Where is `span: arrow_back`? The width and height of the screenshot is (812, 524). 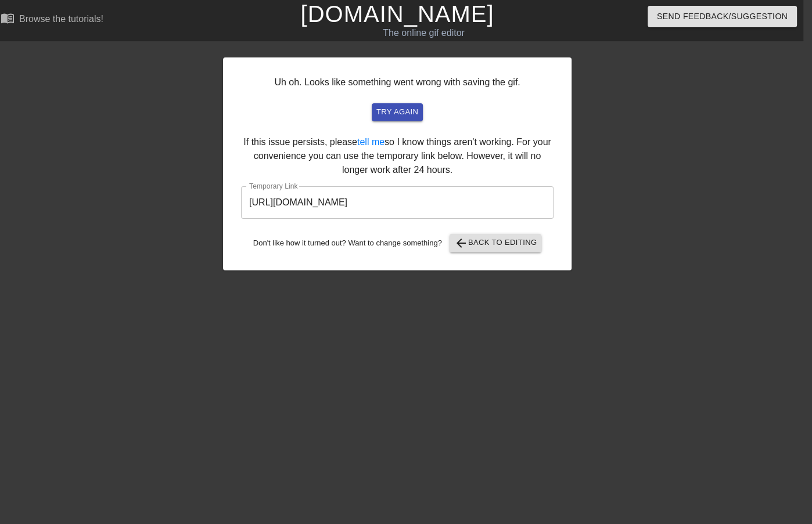 span: arrow_back is located at coordinates (461, 243).